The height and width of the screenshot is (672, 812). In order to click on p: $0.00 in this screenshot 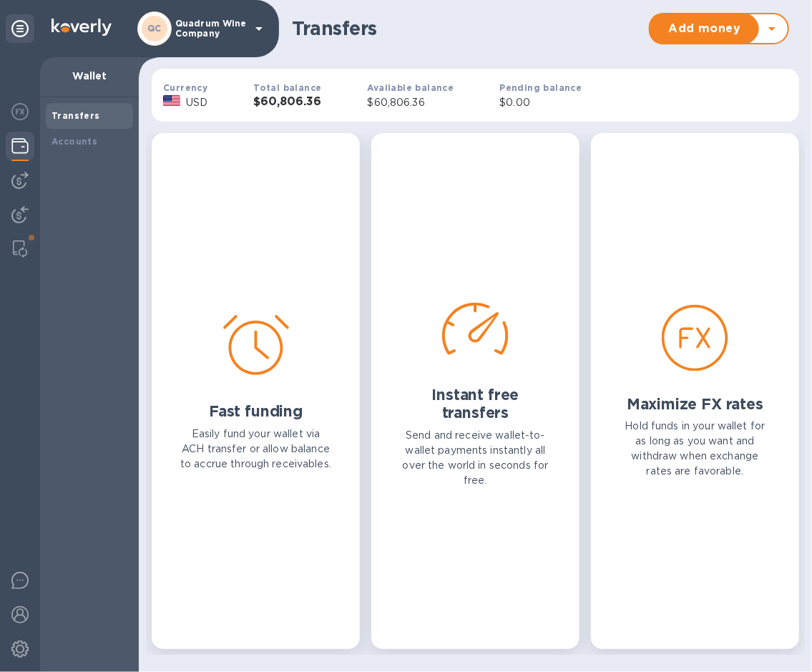, I will do `click(540, 103)`.